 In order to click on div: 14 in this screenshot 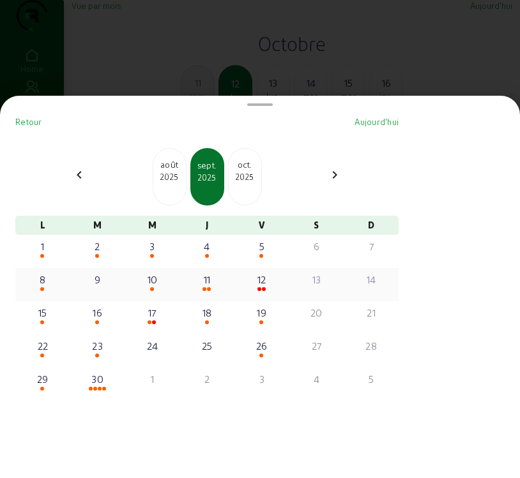, I will do `click(371, 280)`.